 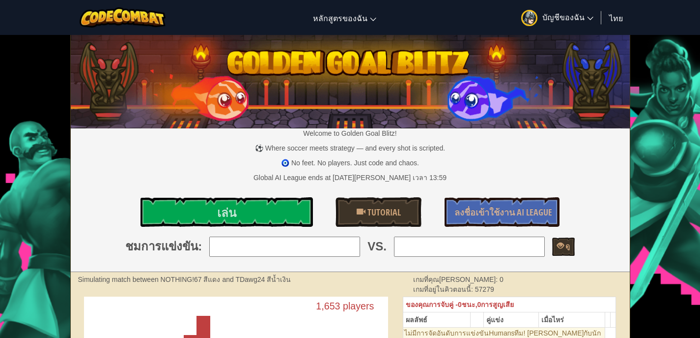 What do you see at coordinates (122, 17) in the screenshot?
I see `a: CodeCombat logo` at bounding box center [122, 17].